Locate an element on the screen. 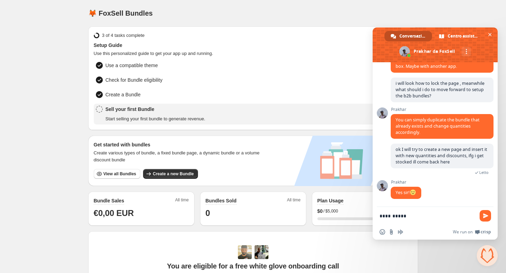 This screenshot has width=506, height=273. span: Yes sir! is located at coordinates (406, 192).